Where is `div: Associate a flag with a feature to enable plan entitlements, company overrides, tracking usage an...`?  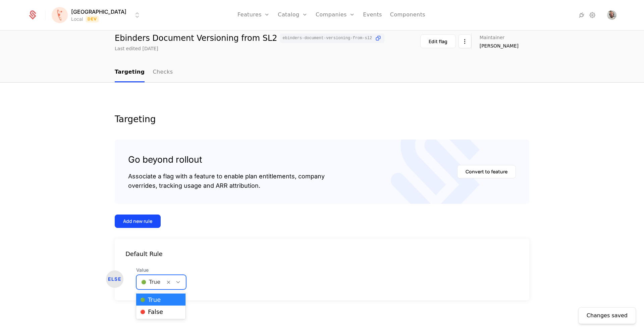 div: Associate a flag with a feature to enable plan entitlements, company overrides, tracking usage an... is located at coordinates (226, 181).